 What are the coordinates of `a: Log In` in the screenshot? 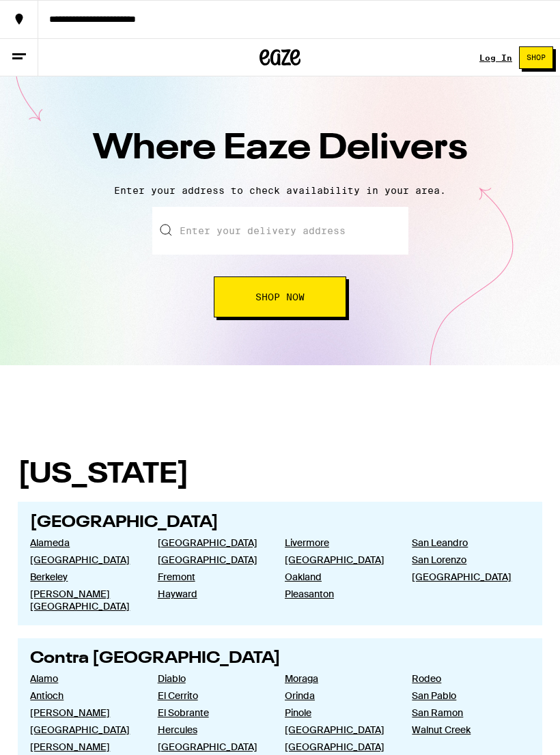 It's located at (495, 57).